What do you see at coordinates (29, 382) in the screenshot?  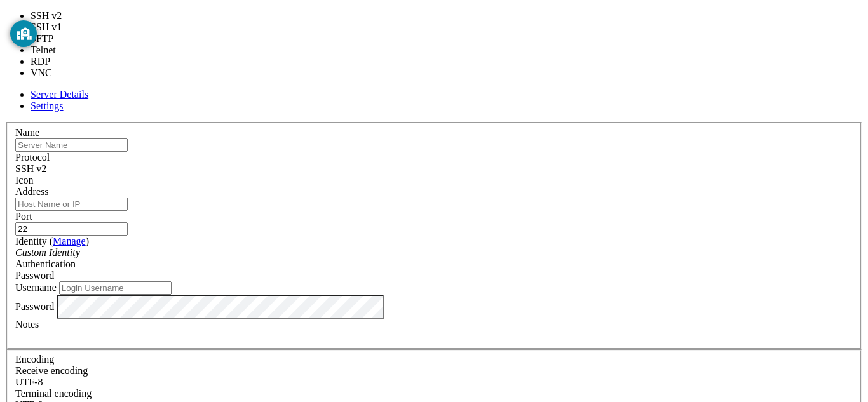 I see `span: UTF-8` at bounding box center [29, 382].